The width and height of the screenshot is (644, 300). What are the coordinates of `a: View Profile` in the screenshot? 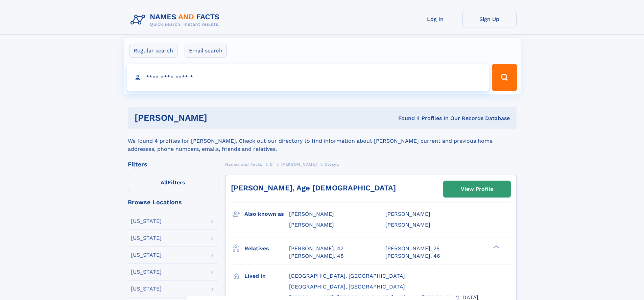 It's located at (477, 189).